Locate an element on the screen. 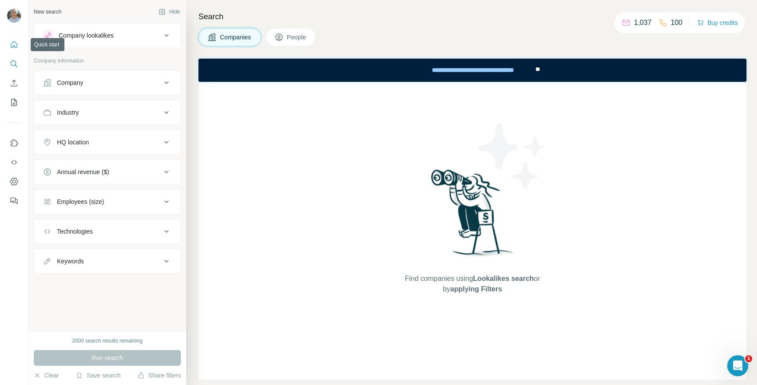 This screenshot has height=385, width=757. span: Companies is located at coordinates (236, 37).